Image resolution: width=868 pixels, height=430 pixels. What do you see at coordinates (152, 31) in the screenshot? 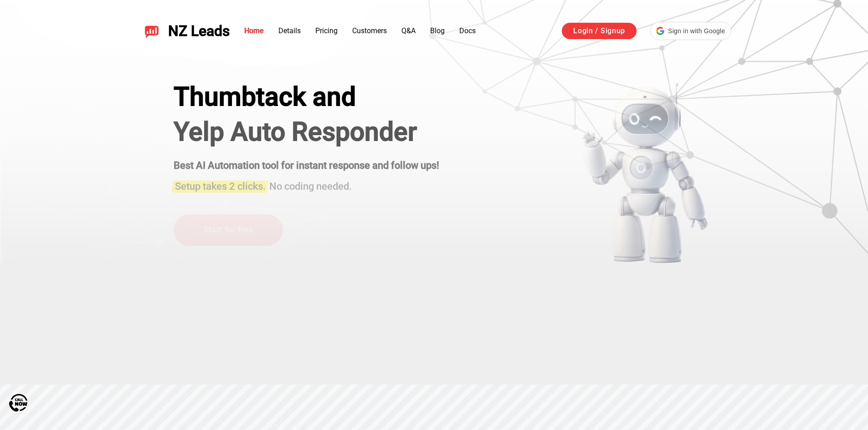
I see `img: NZ Leads logo` at bounding box center [152, 31].